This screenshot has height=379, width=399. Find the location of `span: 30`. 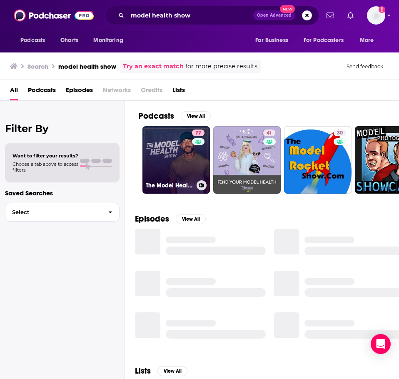

span: 30 is located at coordinates (339, 133).